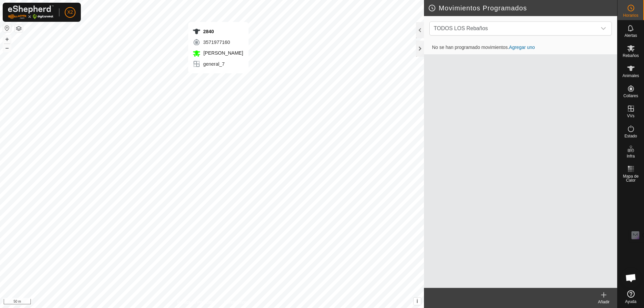  What do you see at coordinates (631, 278) in the screenshot?
I see `div: Chat abierto` at bounding box center [631, 278].